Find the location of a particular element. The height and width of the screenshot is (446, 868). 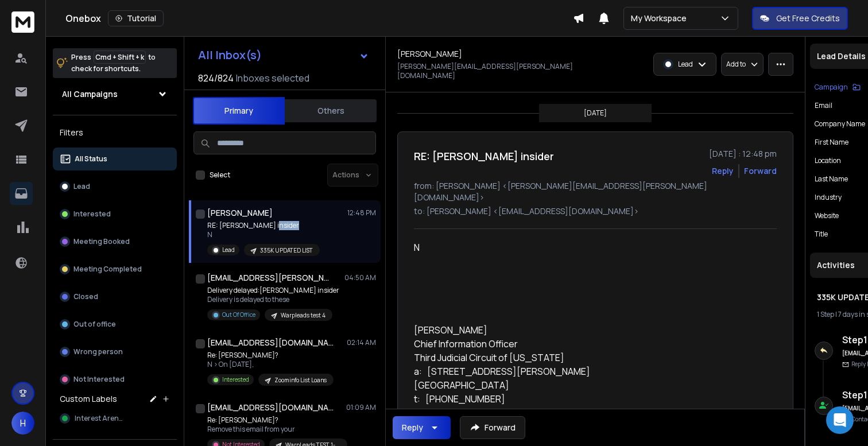

p: location is located at coordinates (828, 161).